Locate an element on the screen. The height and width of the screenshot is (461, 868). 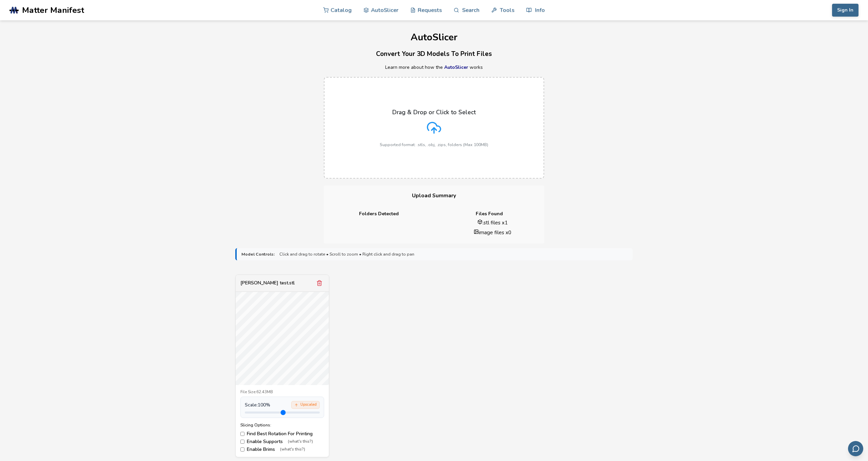
span: Scale: 100 % is located at coordinates (257, 405).